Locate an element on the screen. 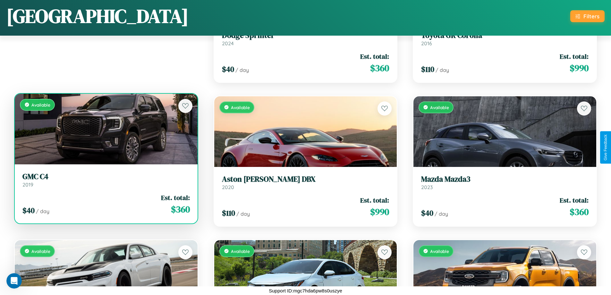 The image size is (611, 295). span: 2016 is located at coordinates (427, 43).